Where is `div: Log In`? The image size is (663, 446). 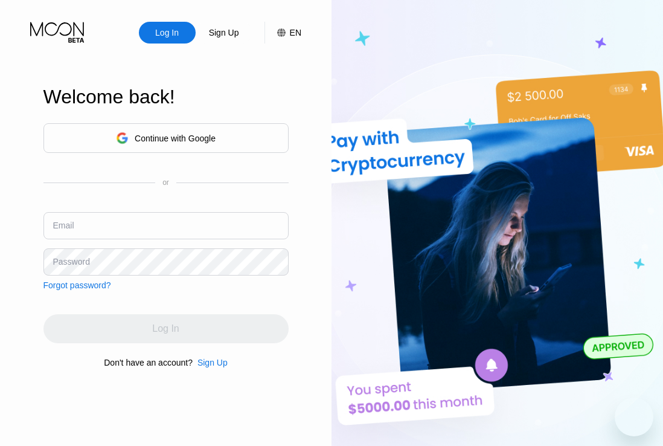 div: Log In is located at coordinates (167, 33).